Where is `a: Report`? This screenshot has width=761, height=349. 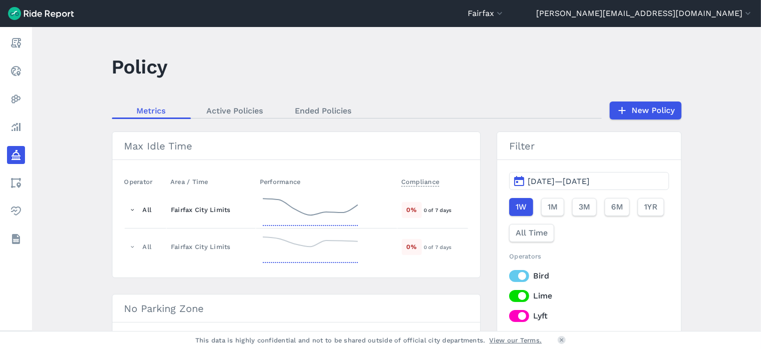 a: Report is located at coordinates (16, 43).